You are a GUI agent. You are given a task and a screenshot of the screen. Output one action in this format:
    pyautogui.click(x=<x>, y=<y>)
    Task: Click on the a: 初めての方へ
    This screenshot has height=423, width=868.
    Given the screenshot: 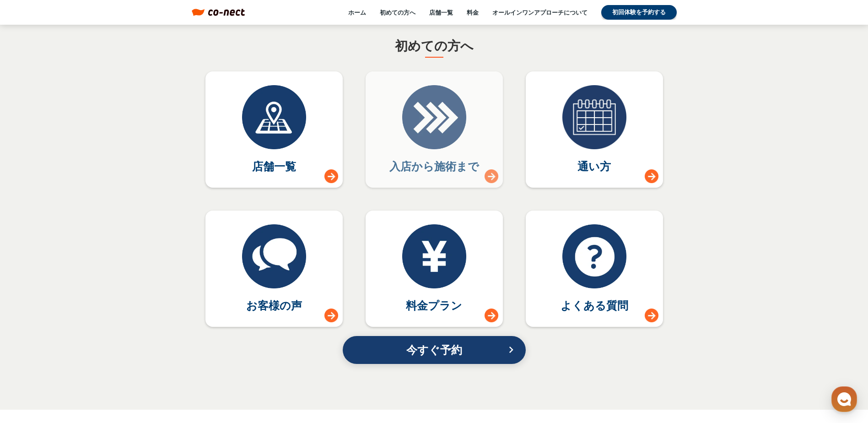 What is the action you would take?
    pyautogui.click(x=397, y=12)
    